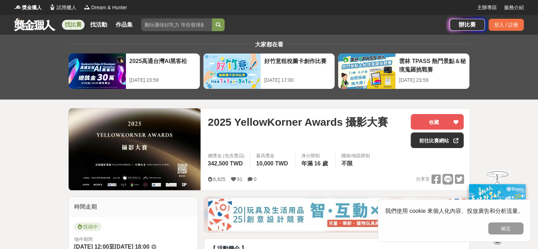 The image size is (538, 249). Describe the element at coordinates (467, 25) in the screenshot. I see `div: 辦比賽` at that location.